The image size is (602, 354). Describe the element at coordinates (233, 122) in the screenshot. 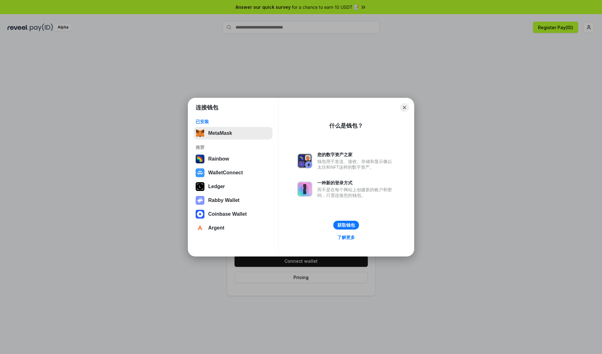

I see `div: 已安装` at that location.